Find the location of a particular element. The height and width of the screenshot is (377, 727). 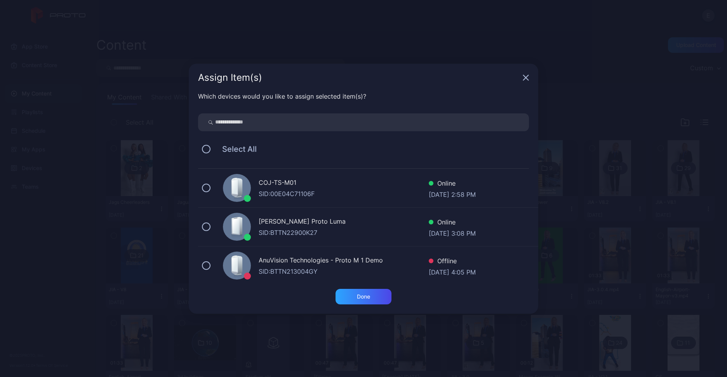

div: COJ-TS-M01 is located at coordinates (344, 183).